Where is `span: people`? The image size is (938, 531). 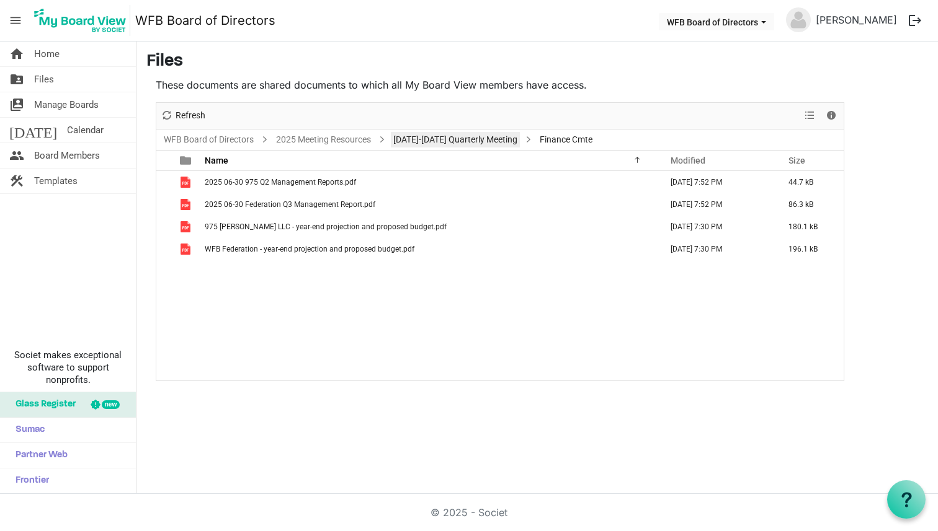
span: people is located at coordinates (17, 156).